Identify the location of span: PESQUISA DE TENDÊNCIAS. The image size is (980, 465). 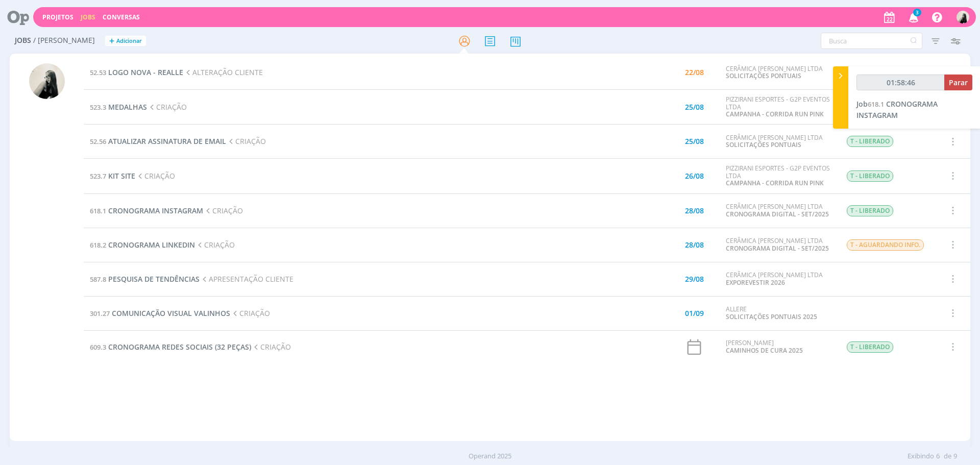
(154, 278).